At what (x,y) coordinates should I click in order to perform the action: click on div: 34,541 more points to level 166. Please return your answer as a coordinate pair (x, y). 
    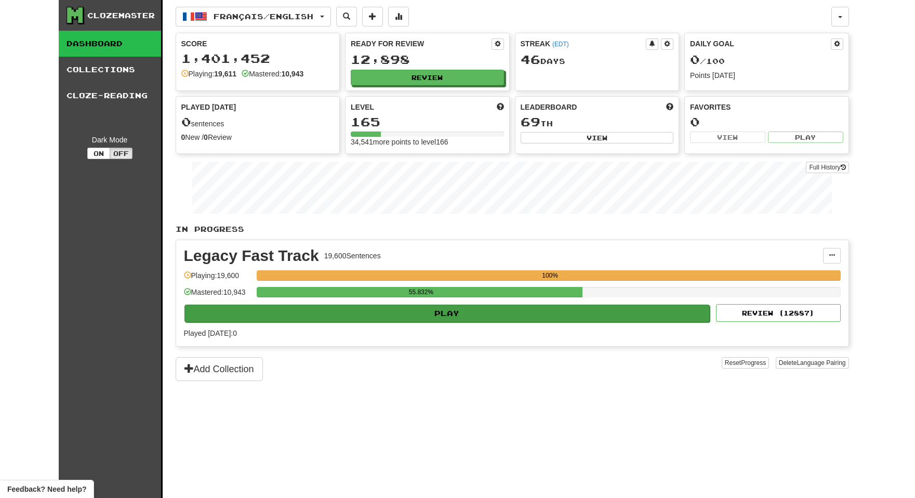
    Looking at the image, I should click on (427, 142).